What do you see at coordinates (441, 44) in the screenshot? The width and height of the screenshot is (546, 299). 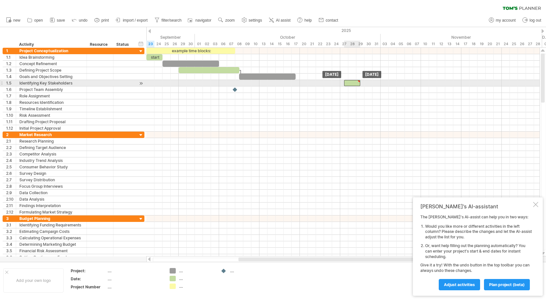 I see `div: Wednesday, 12 November 2025` at bounding box center [441, 44].